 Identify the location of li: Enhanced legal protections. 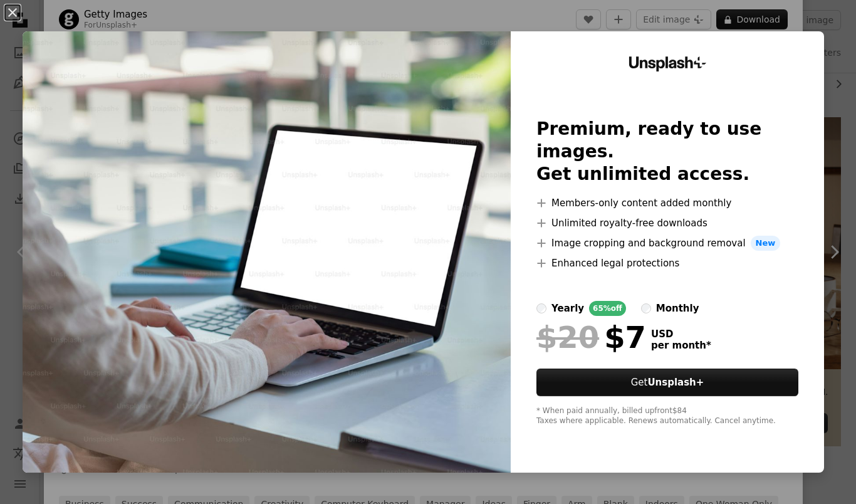
(668, 263).